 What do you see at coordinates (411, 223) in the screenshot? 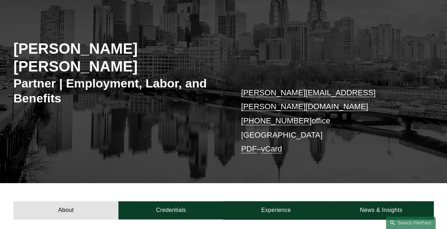
I see `a: Search this site` at bounding box center [411, 223].